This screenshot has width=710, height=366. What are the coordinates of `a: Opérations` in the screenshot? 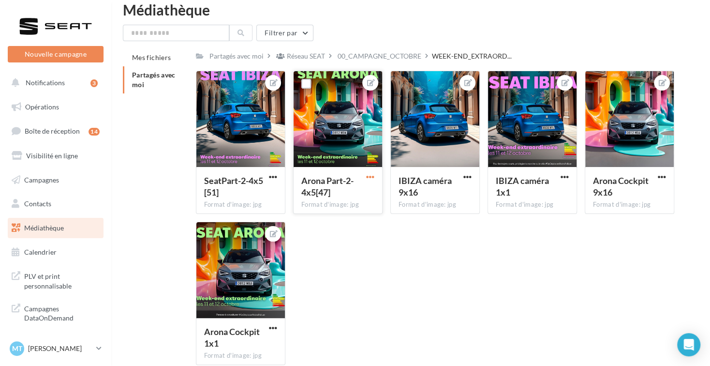 It's located at (56, 107).